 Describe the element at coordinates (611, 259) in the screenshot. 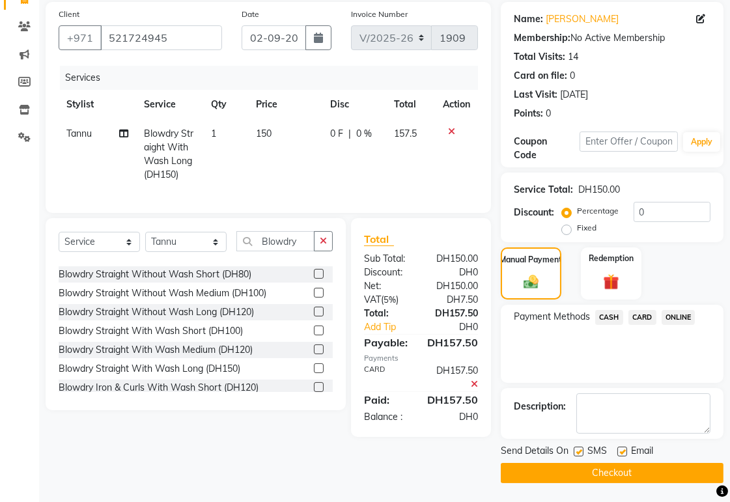

I see `label: Redemption` at that location.